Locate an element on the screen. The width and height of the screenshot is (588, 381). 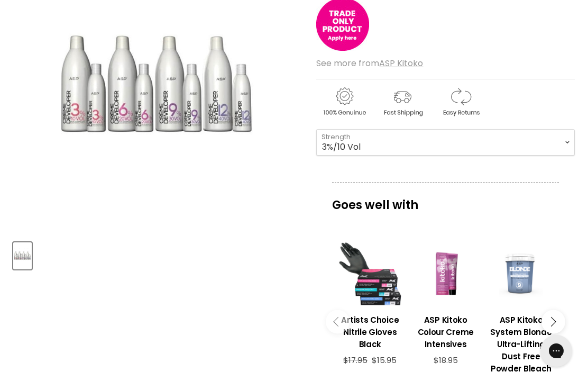
a: View product:Artists Choice Nitrile Gloves Black is located at coordinates (370, 331).